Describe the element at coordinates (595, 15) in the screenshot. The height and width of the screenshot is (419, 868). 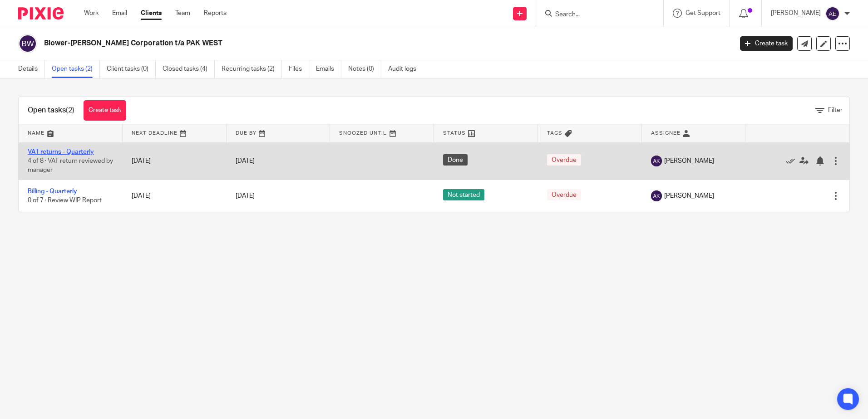
I see `input: Search` at that location.